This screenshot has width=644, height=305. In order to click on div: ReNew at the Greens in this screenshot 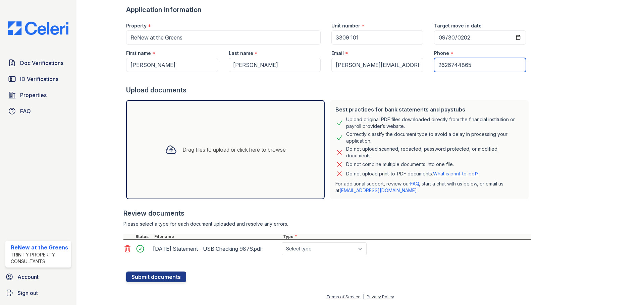, I will do `click(39, 248)`.